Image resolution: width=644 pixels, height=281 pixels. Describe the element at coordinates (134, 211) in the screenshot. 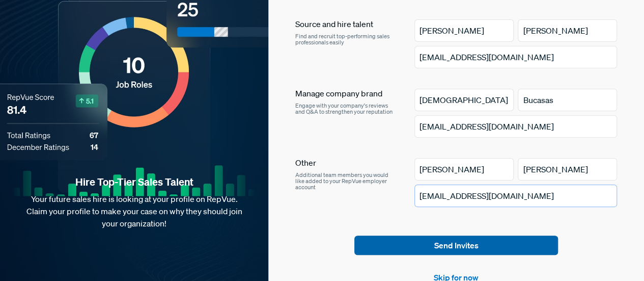

I see `p: Your future sales hire is looking at your profile on RepVue. Claim your profile to make your case...` at that location.